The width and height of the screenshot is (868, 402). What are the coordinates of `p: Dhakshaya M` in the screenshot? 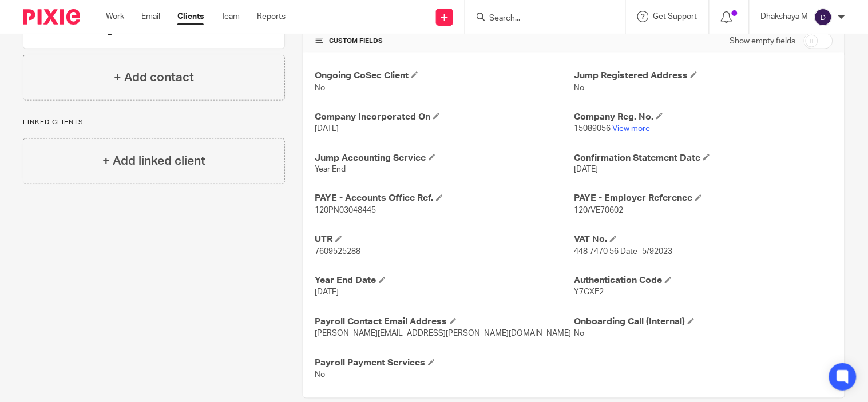 It's located at (785, 17).